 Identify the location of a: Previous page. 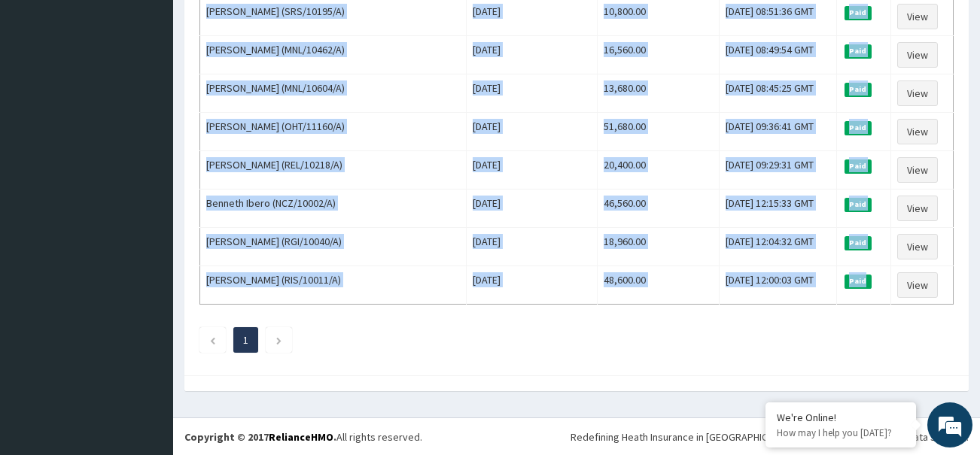
(212, 341).